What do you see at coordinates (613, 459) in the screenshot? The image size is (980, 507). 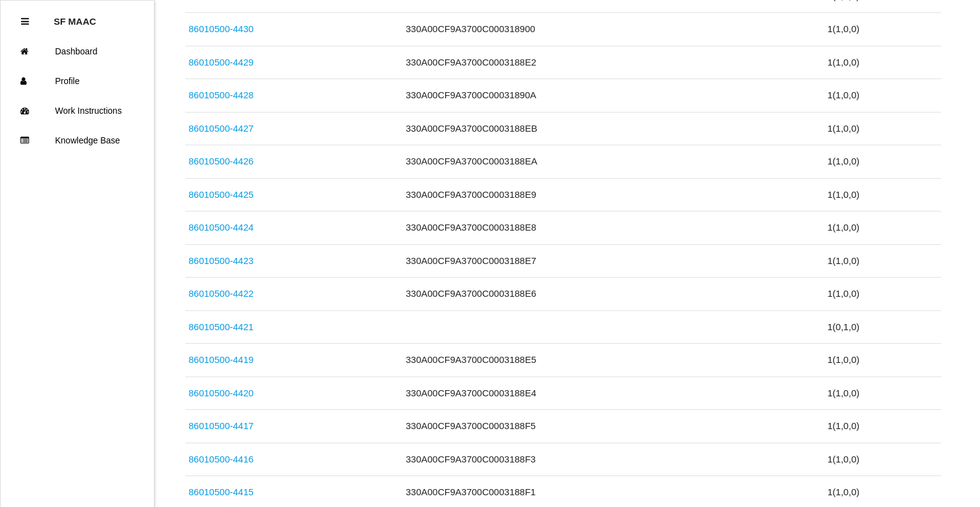 I see `td: 330A00CF9A3700C0003188F3` at bounding box center [613, 459].